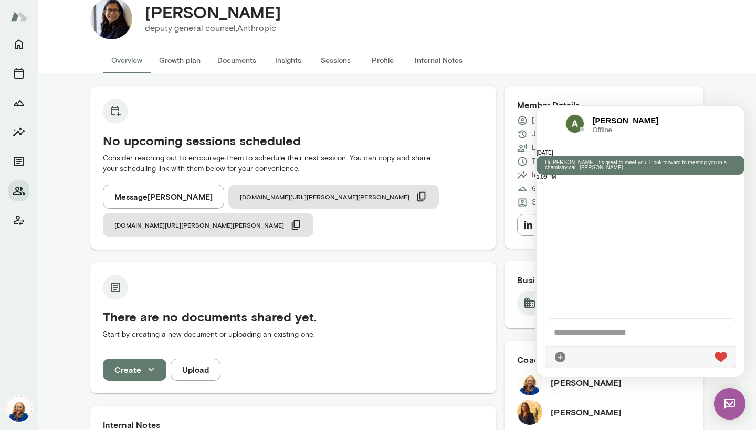  What do you see at coordinates (184, 251) in the screenshot?
I see `img: heart` at bounding box center [184, 251].